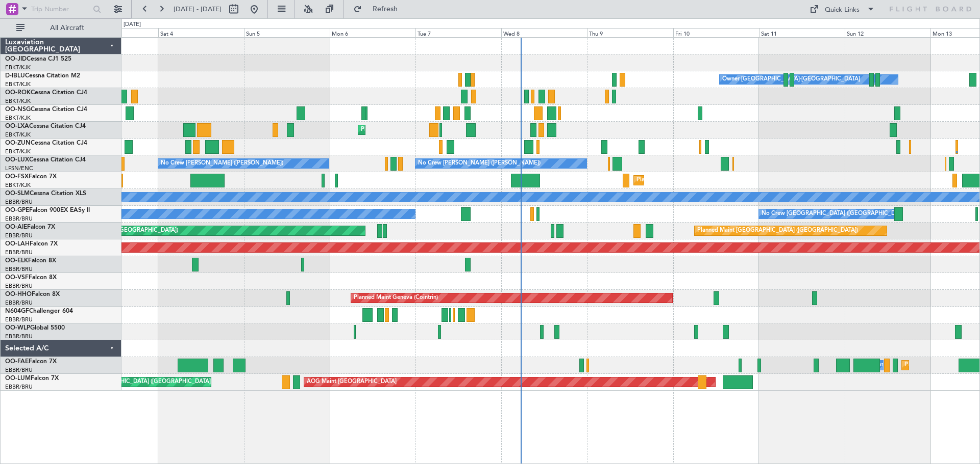 The height and width of the screenshot is (464, 980). What do you see at coordinates (61, 10) in the screenshot?
I see `input: Trip Number` at bounding box center [61, 10].